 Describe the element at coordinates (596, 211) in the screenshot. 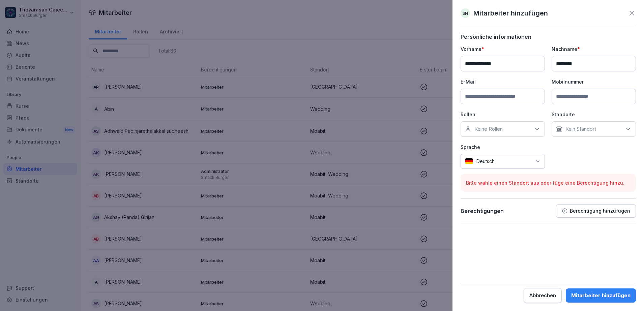

I see `button: Berechtigung hinzufügen` at that location.